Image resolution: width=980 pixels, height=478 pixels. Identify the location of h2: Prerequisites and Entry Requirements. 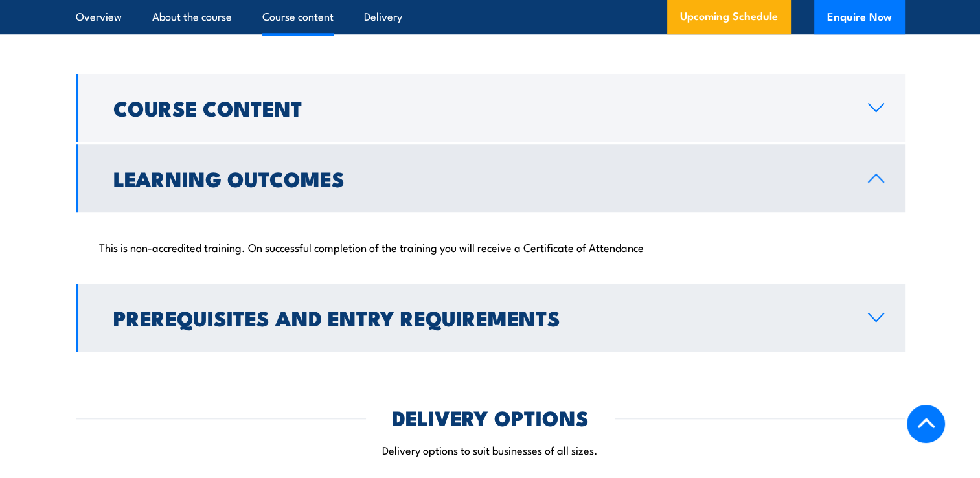
(480, 318).